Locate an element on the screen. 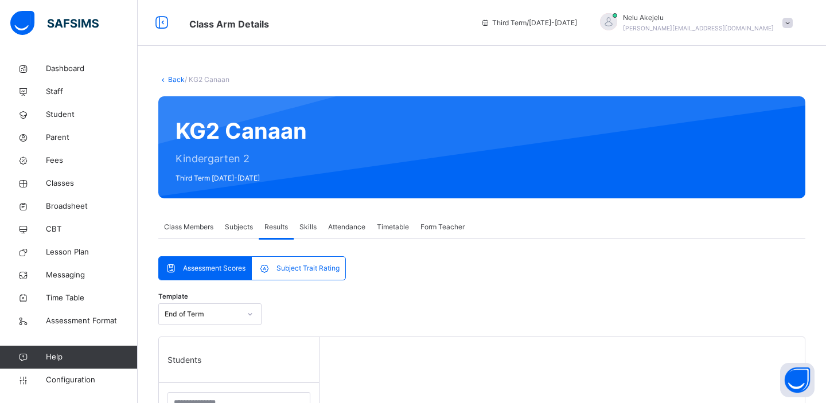 The width and height of the screenshot is (826, 403). span: Configuration is located at coordinates (91, 380).